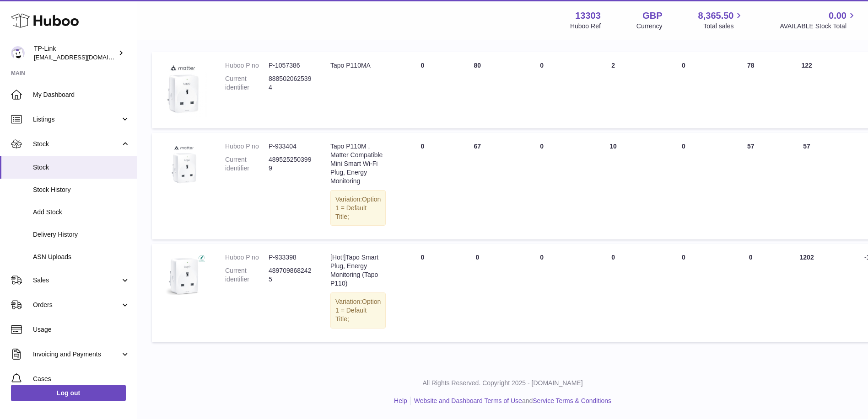  What do you see at coordinates (477, 90) in the screenshot?
I see `td: 80` at bounding box center [477, 90].